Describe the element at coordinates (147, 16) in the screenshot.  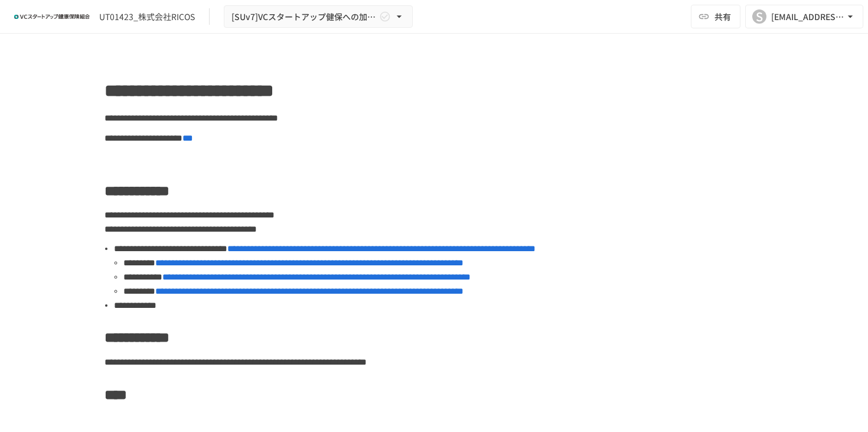
I see `div: UT01423_株式会社RICOS` at that location.